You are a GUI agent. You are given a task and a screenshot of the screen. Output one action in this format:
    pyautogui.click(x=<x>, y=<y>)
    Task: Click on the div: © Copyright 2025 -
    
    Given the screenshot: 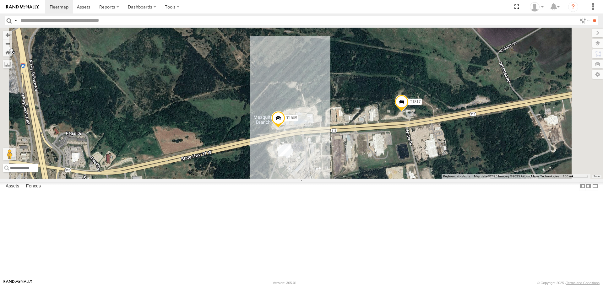 What is the action you would take?
    pyautogui.click(x=568, y=283)
    